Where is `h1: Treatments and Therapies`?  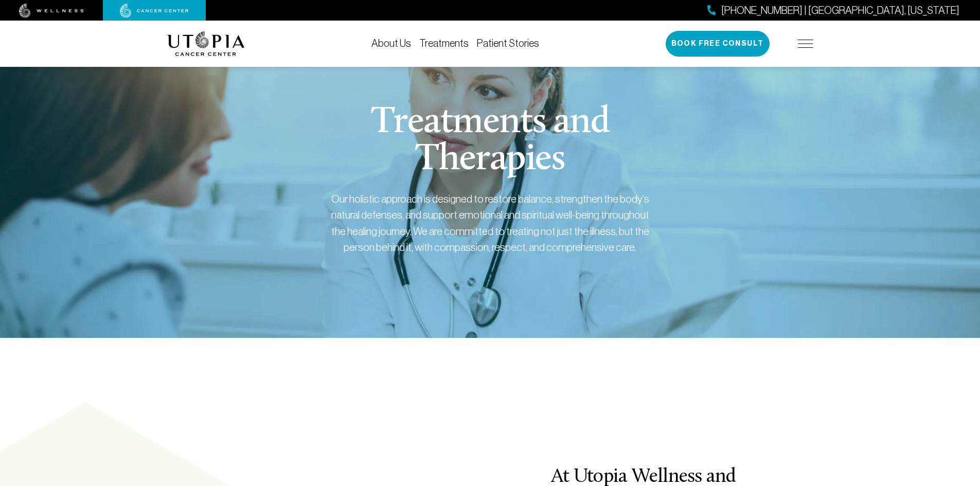
h1: Treatments and Therapies is located at coordinates (490, 141).